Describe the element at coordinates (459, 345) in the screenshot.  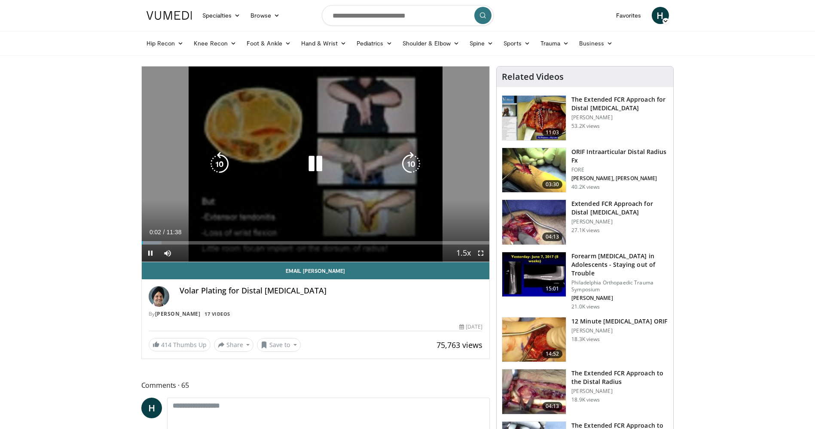
I see `span: 75,763 views` at that location.